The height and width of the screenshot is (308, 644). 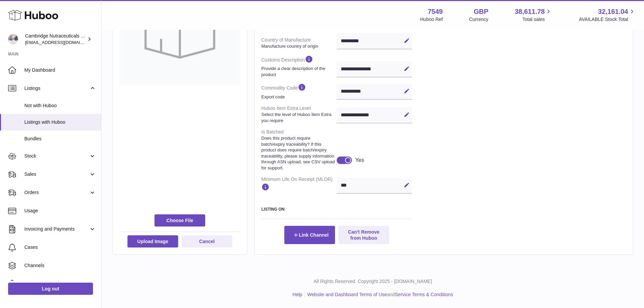 I want to click on dt: Commodity Code, so click(x=299, y=91).